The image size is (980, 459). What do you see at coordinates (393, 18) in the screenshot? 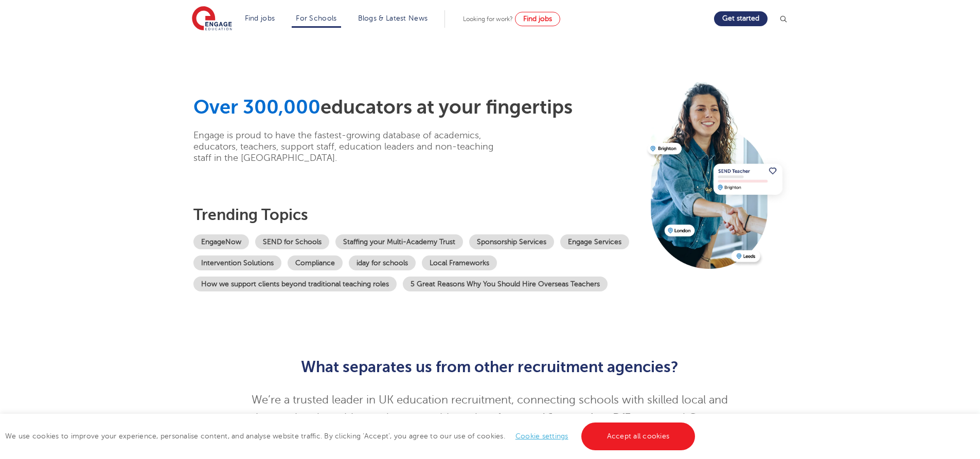
I see `a: Blogs & Latest News` at bounding box center [393, 18].